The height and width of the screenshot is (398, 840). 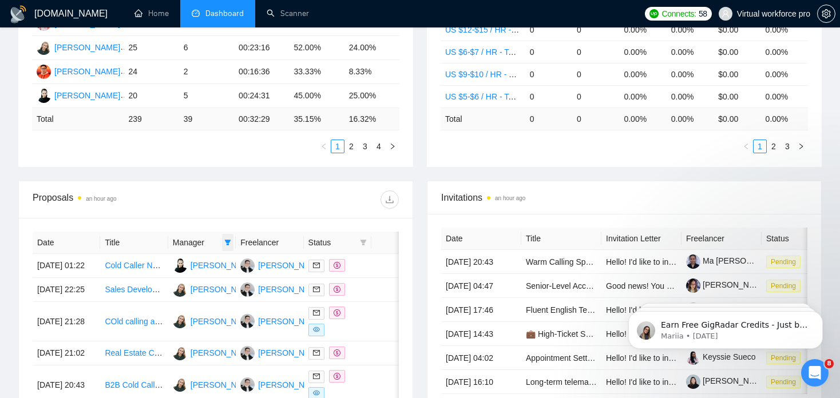 I want to click on td: $ 0.00, so click(x=737, y=118).